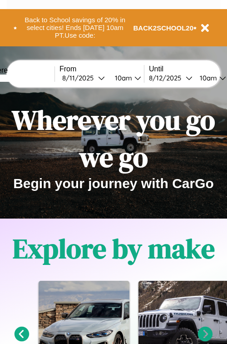  Describe the element at coordinates (80, 78) in the screenshot. I see `div: 8 / 11 / 2025` at that location.